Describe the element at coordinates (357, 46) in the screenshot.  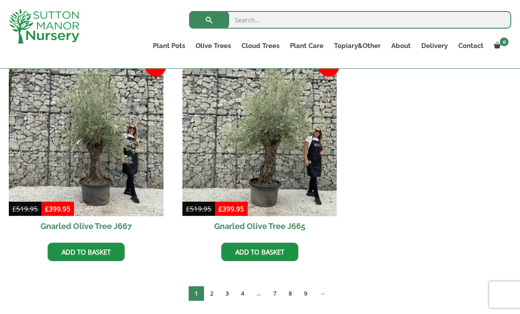
I see `a: Topiary&Other` at that location.